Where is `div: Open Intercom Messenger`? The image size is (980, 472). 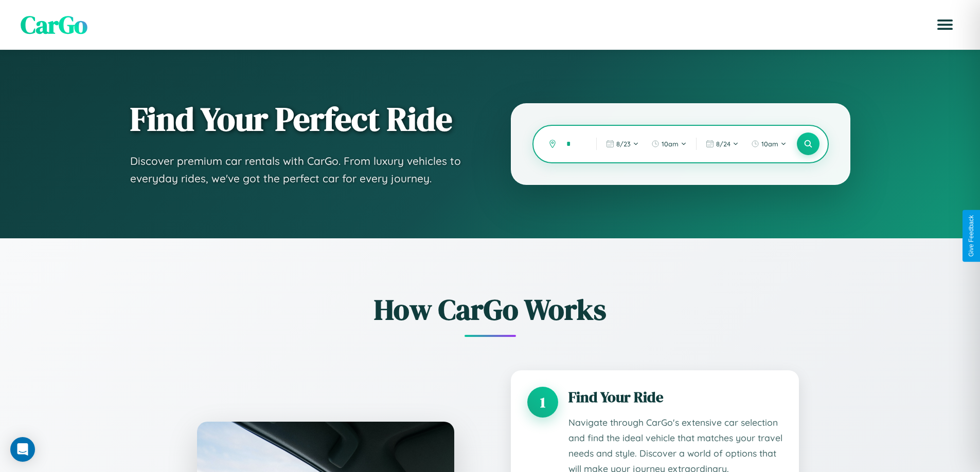 div: Open Intercom Messenger is located at coordinates (23, 450).